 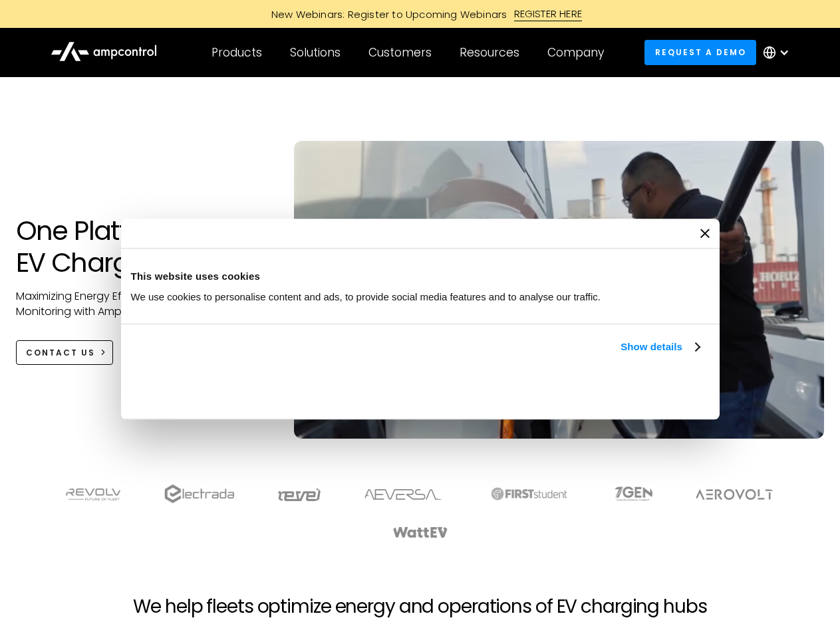 What do you see at coordinates (366, 296) in the screenshot?
I see `span: We use cookies to personalise content and ads, to provide social media features and to analyse ou...` at bounding box center [366, 296].